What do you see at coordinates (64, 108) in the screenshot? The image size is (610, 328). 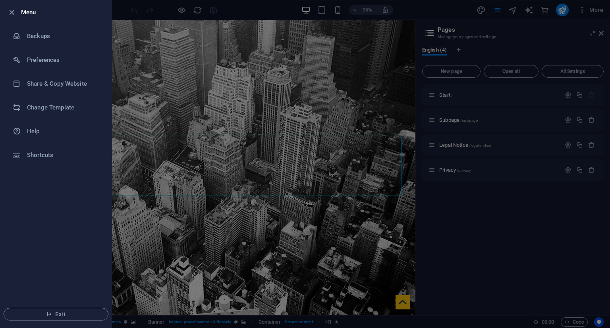 I see `h6: Change Template` at bounding box center [64, 108].